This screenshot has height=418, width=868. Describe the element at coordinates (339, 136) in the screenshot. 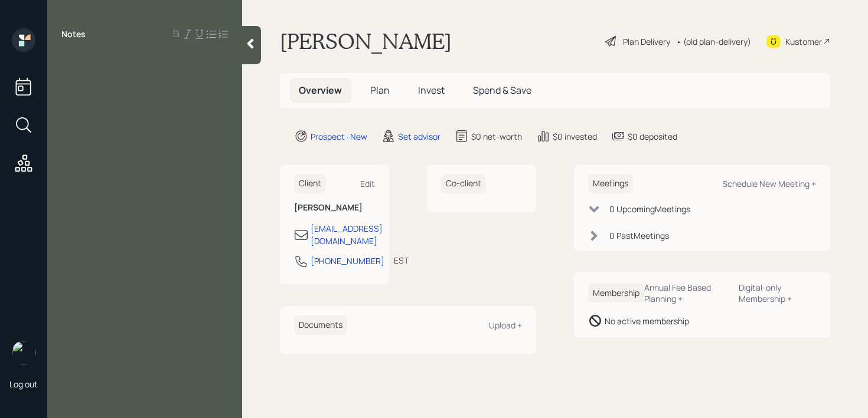

I see `div: Prospect · New` at that location.